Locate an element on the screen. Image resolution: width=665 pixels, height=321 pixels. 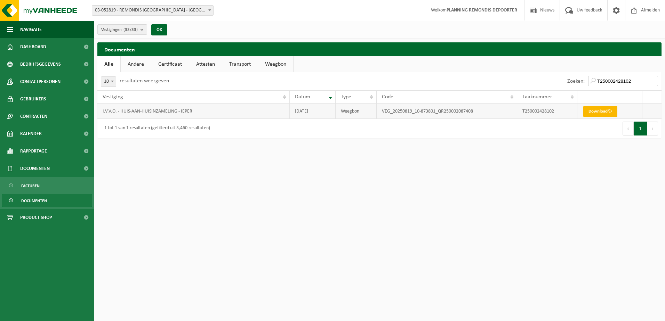
span: Kalender is located at coordinates (31, 134).